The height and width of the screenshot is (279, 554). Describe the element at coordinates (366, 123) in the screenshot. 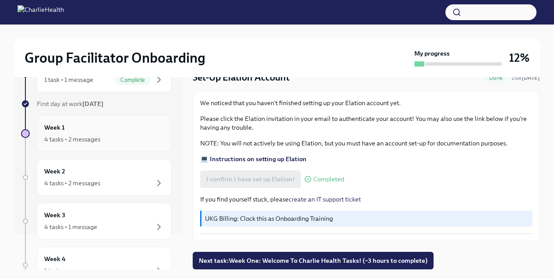

I see `p: Please click the Elation invitation in your email to authenticate your account! You may also use ...` at that location.